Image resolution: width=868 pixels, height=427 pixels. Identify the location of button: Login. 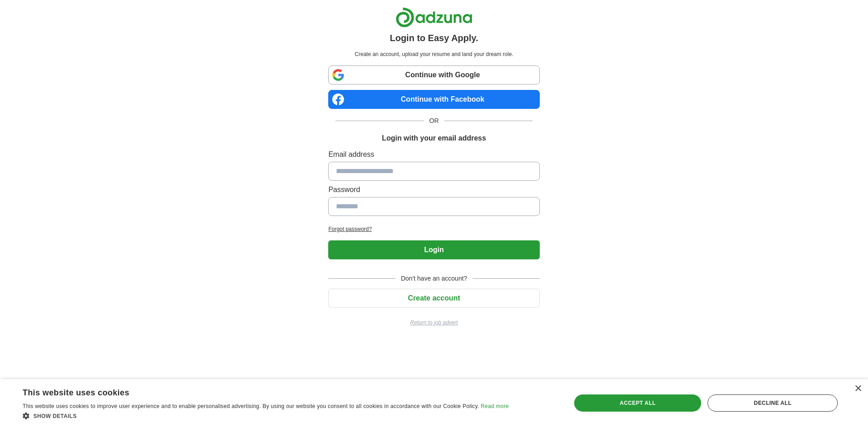
(433, 250).